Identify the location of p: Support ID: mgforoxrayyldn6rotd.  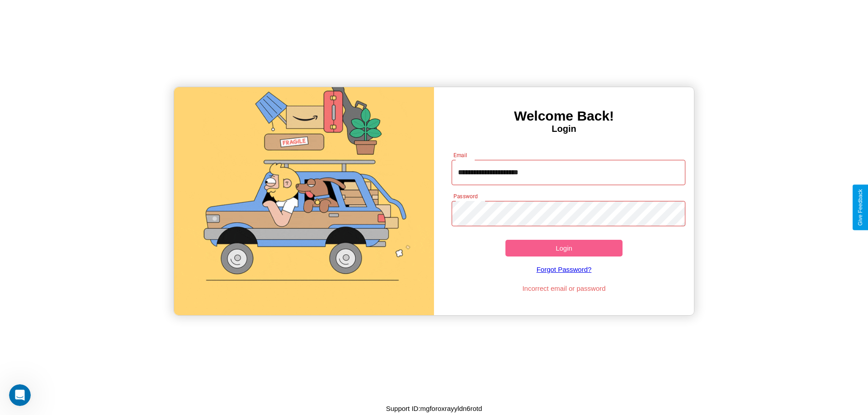
(434, 408).